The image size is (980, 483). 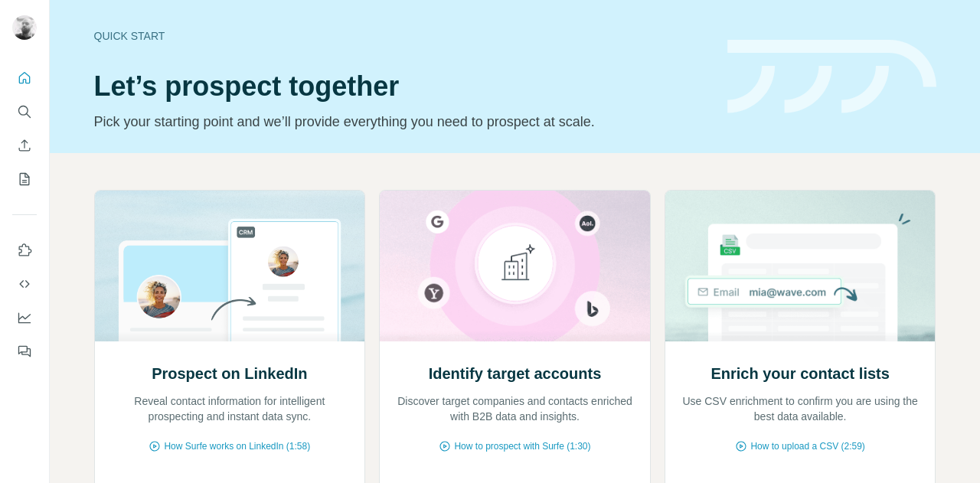 I want to click on h2: Identify target accounts, so click(x=516, y=374).